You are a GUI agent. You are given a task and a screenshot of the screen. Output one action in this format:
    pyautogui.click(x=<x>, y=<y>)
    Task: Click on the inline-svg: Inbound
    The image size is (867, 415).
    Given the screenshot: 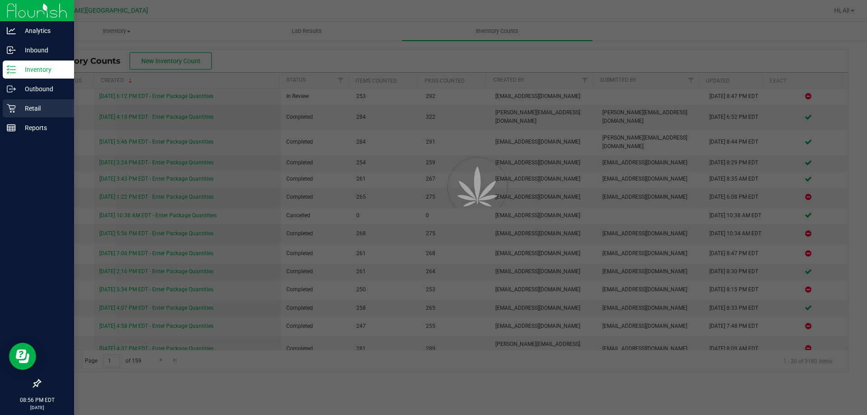 What is the action you would take?
    pyautogui.click(x=11, y=50)
    